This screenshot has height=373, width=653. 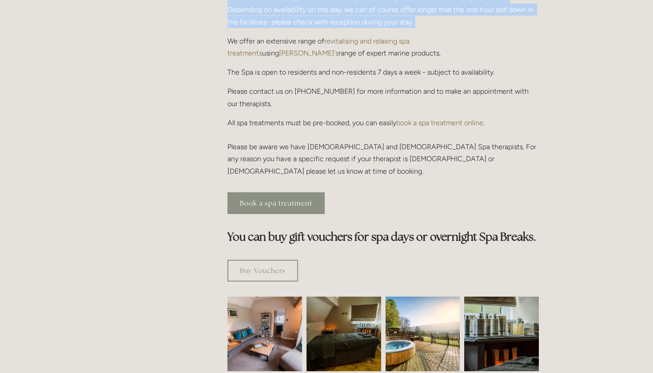 What do you see at coordinates (423, 334) in the screenshot?
I see `img: Outdoor jacuzzi with a view of the Peak District, Losehill House Hotel and Spa` at bounding box center [423, 334].